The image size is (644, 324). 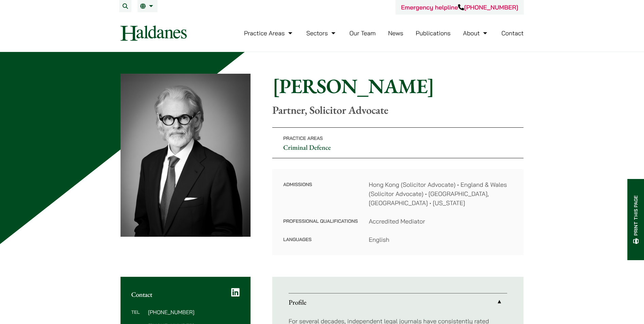 What do you see at coordinates (433, 33) in the screenshot?
I see `a: Publications` at bounding box center [433, 33].